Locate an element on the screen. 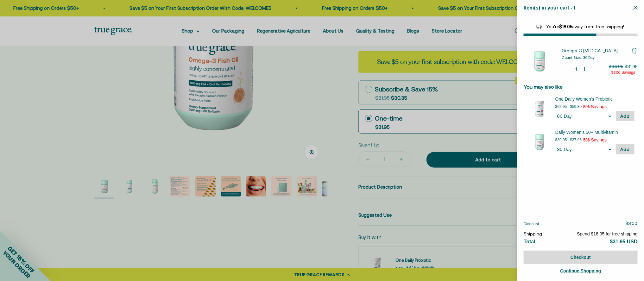  p: $59.80 is located at coordinates (576, 107).